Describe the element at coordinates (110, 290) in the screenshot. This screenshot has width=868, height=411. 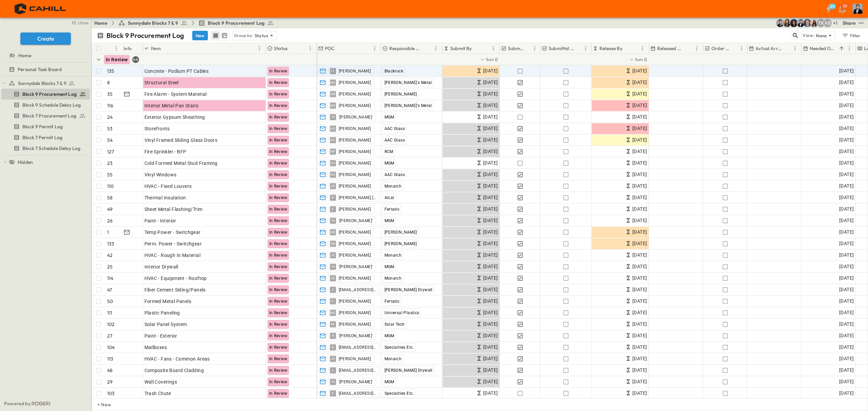
I see `p: 47` at that location.